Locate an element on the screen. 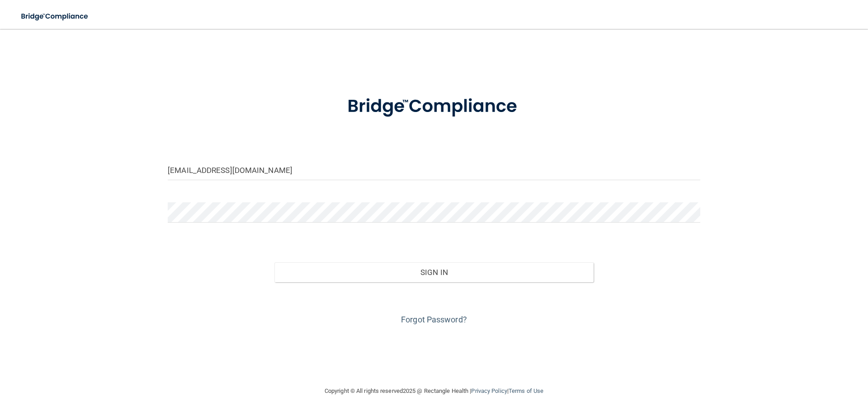 The height and width of the screenshot is (415, 868). a: Forgot Password? is located at coordinates (434, 320).